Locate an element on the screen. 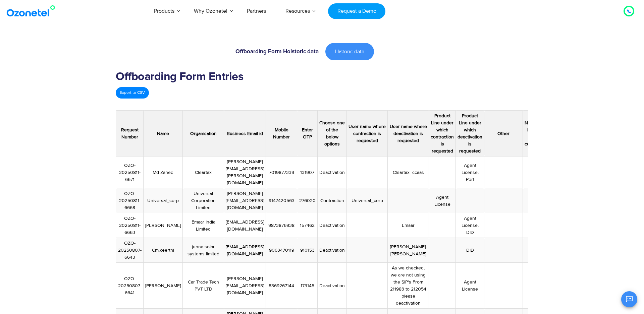 Image resolution: width=644 pixels, height=314 pixels. td: 910153 is located at coordinates (307, 250).